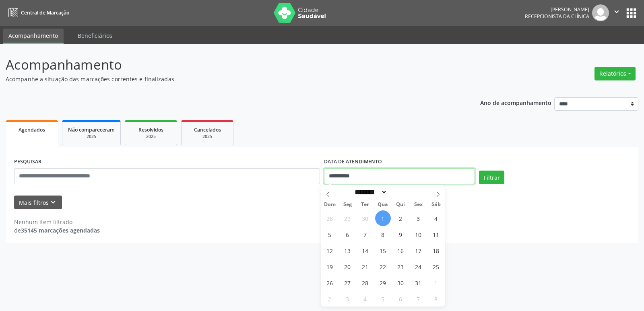 This screenshot has width=644, height=311. I want to click on span: Dom, so click(330, 205).